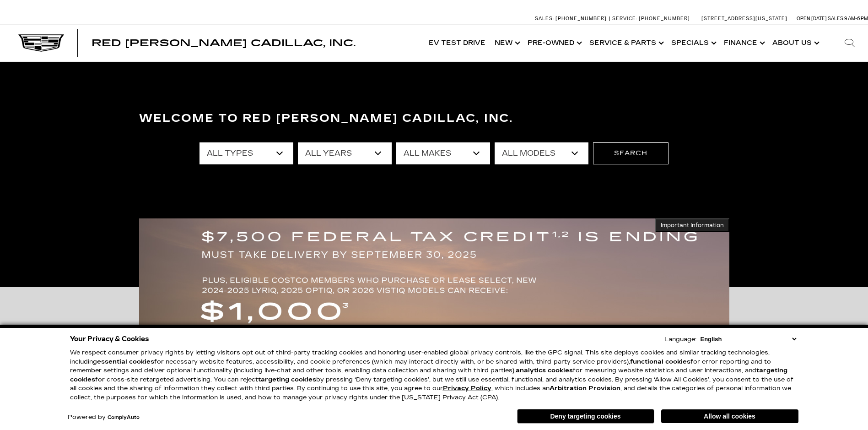  Describe the element at coordinates (625, 18) in the screenshot. I see `span: Service:` at that location.